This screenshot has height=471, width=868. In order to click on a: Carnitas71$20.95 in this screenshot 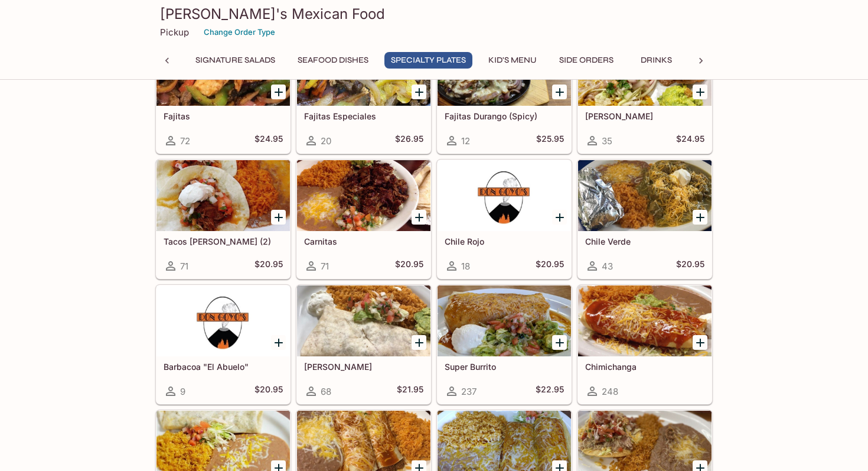, I will do `click(364, 219)`.